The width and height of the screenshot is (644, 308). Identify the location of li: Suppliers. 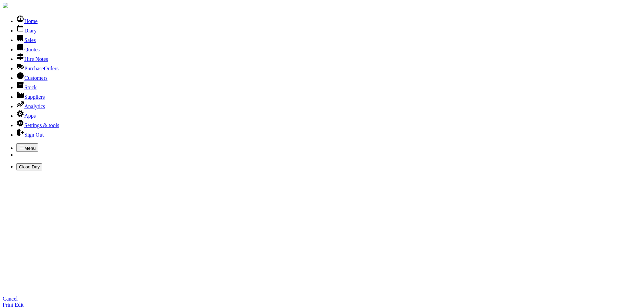
(328, 95).